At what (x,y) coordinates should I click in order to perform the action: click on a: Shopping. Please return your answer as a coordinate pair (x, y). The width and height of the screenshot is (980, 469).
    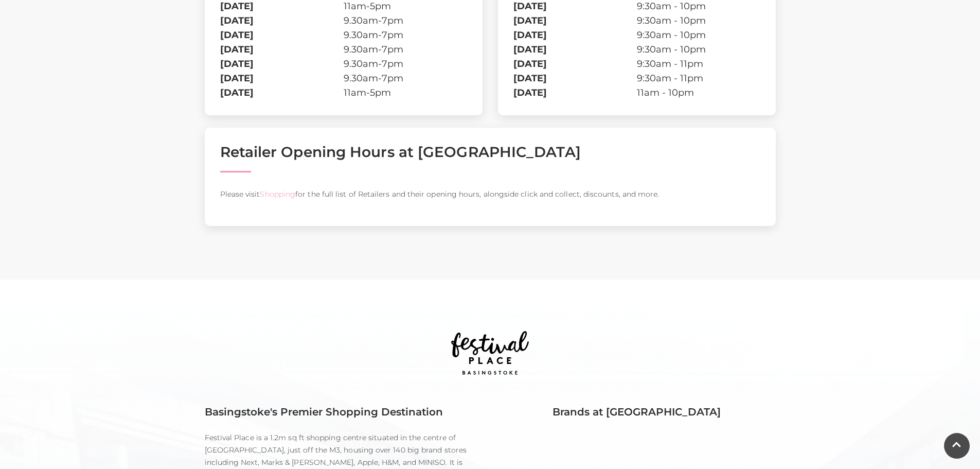
    Looking at the image, I should click on (278, 194).